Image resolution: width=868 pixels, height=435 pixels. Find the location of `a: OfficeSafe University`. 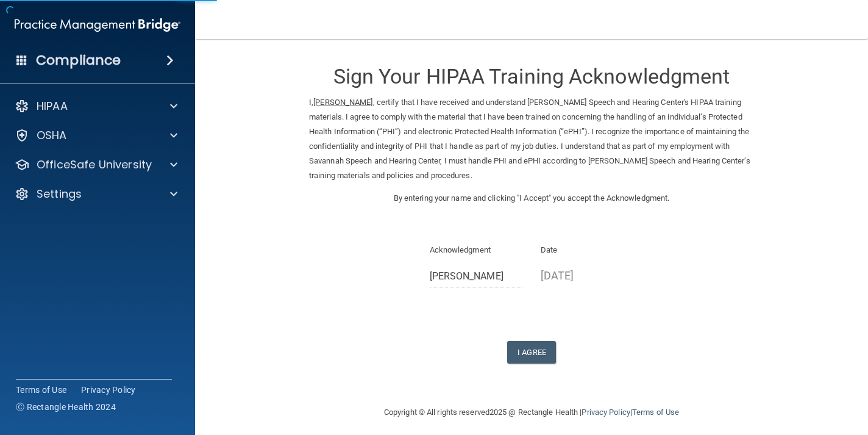

a: OfficeSafe University is located at coordinates (96, 165).